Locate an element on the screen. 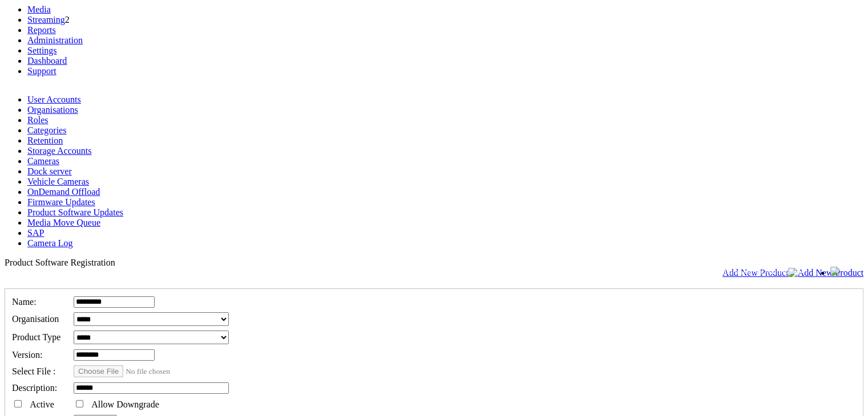 The image size is (868, 416). span: Welcome, System Administrator (Administrator) is located at coordinates (735, 271).